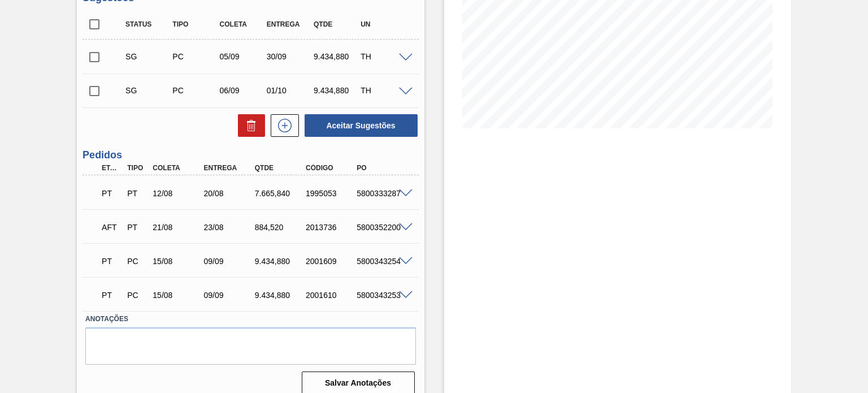  I want to click on div: Etapa, so click(111, 168).